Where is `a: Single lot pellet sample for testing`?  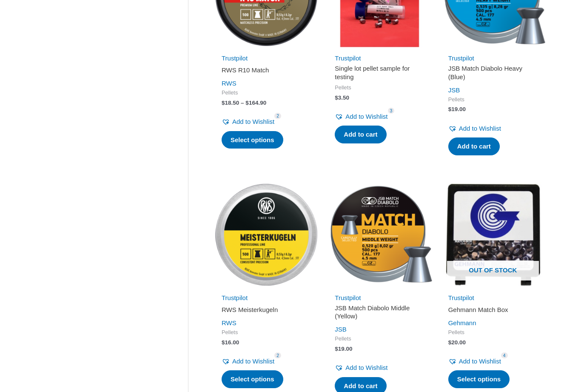 a: Single lot pellet sample for testing is located at coordinates (379, 74).